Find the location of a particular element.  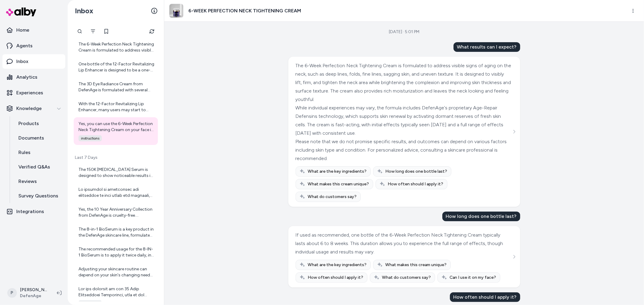

a: The 8-in-1 BioSerum is a key product in the DefenAge skincare line, formulated with a high concen... is located at coordinates (116, 232).